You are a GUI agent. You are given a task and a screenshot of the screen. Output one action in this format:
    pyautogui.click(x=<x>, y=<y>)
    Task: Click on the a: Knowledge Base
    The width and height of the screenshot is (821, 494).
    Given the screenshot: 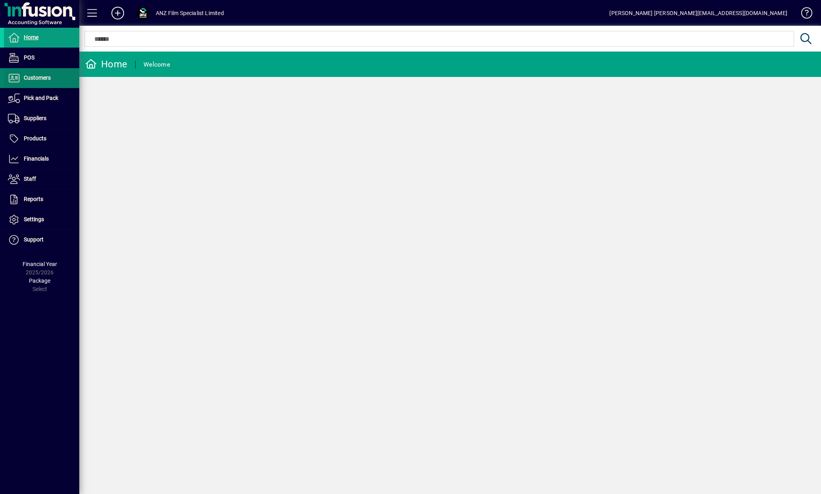 What is the action you would take?
    pyautogui.click(x=803, y=14)
    